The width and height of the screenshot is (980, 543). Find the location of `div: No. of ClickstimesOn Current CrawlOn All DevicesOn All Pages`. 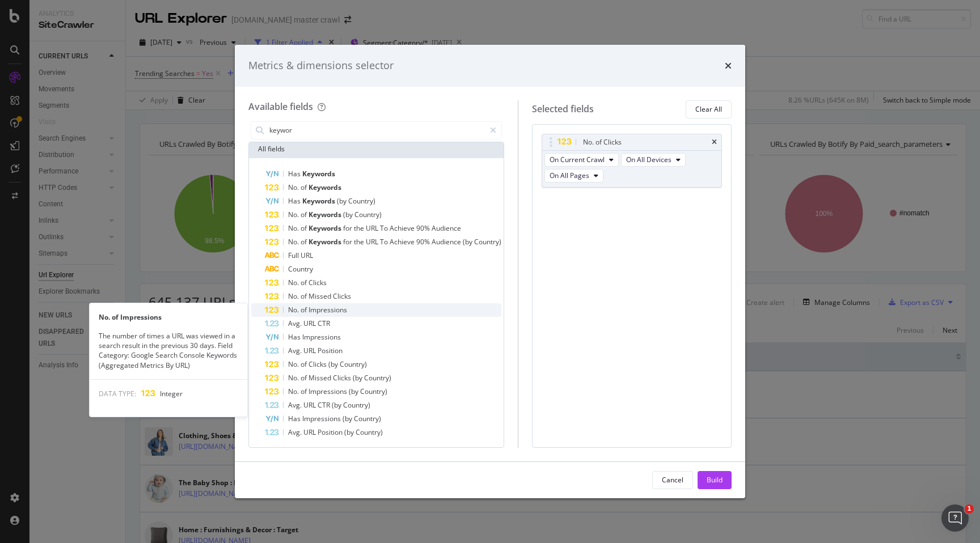

div: No. of ClickstimesOn Current CrawlOn All DevicesOn All Pages is located at coordinates (632, 161).